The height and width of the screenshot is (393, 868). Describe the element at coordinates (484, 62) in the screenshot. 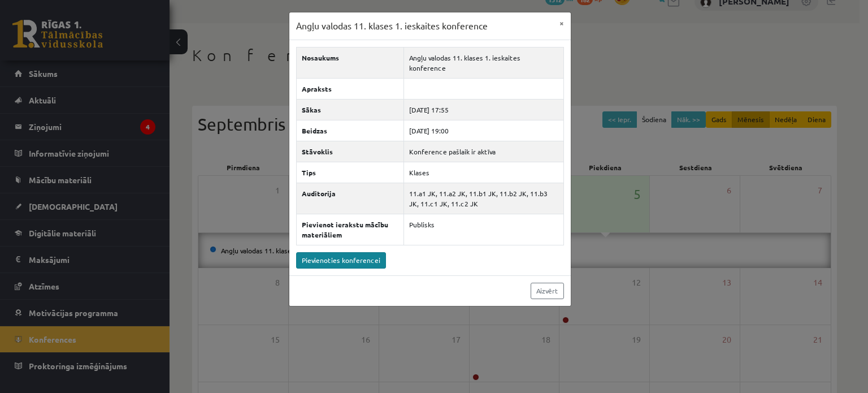

I see `td: Angļu valodas 11. klases 1. ieskaites konference` at that location.